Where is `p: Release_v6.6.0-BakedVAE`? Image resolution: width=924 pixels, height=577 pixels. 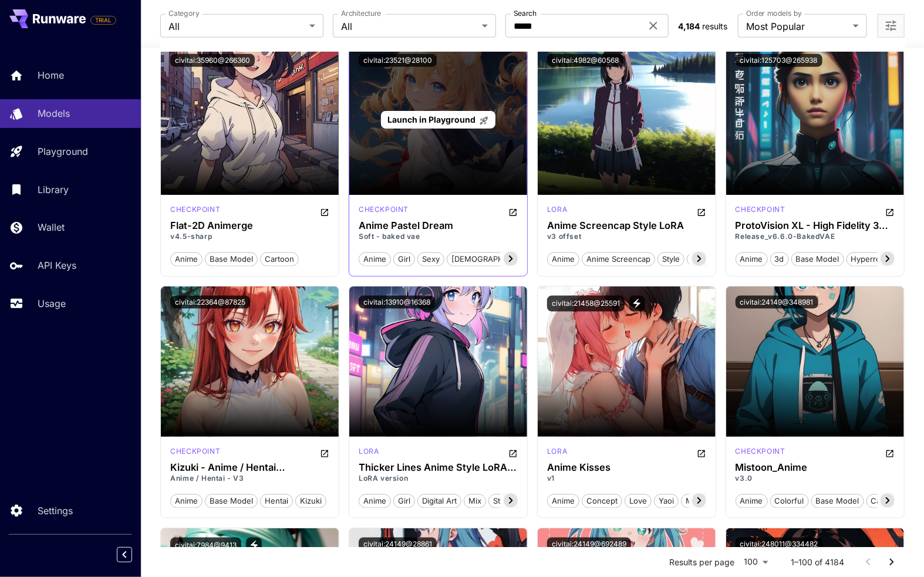 p: Release_v6.6.0-BakedVAE is located at coordinates (815, 237).